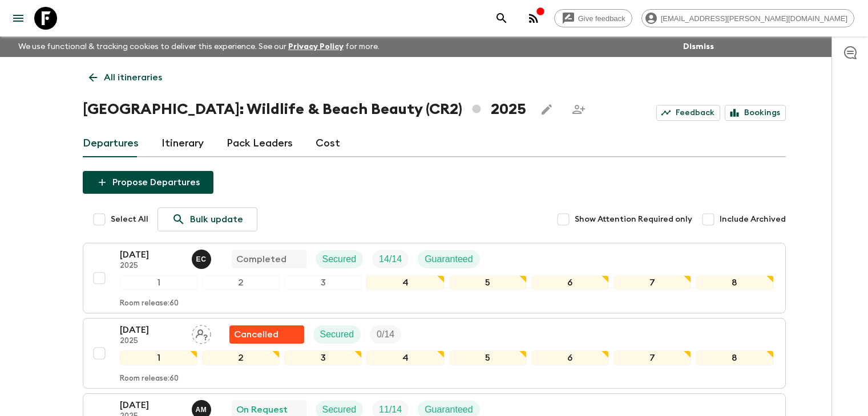  What do you see at coordinates (328, 144) in the screenshot?
I see `a: Cost` at bounding box center [328, 144].